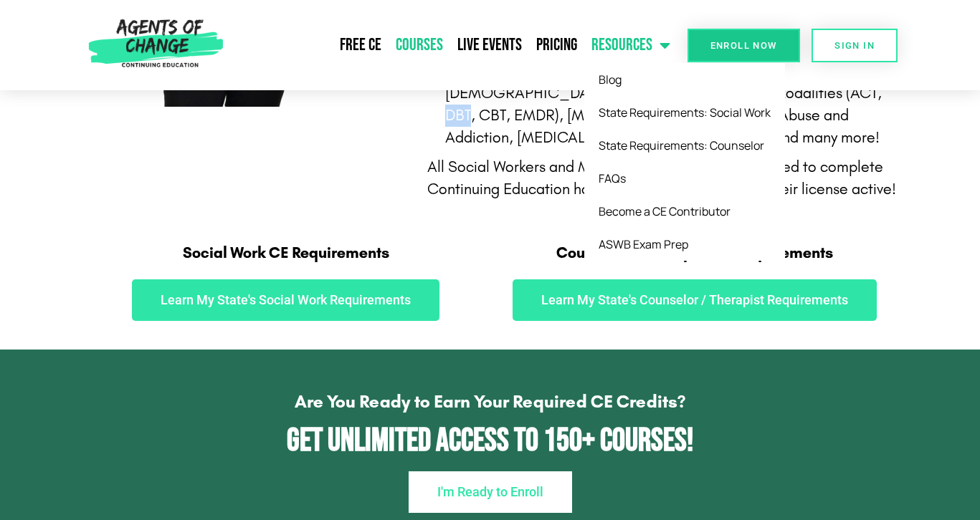 The height and width of the screenshot is (520, 980). What do you see at coordinates (744, 45) in the screenshot?
I see `span: Enroll Now` at bounding box center [744, 45].